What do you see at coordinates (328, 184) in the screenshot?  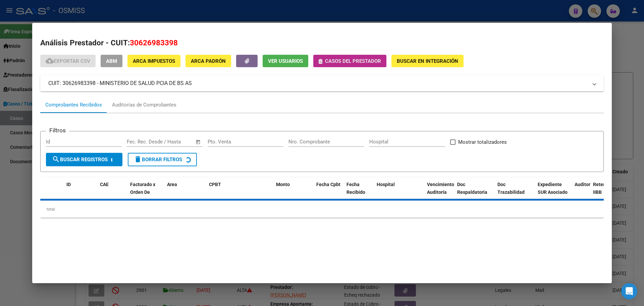 I see `span: Fecha Cpbt` at bounding box center [328, 184].